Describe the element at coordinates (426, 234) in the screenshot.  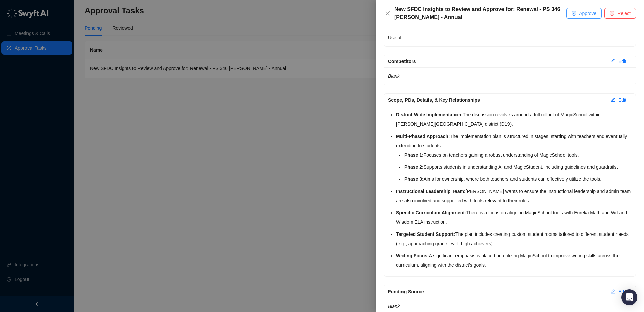
I see `strong: Targeted Student Support:` at that location.